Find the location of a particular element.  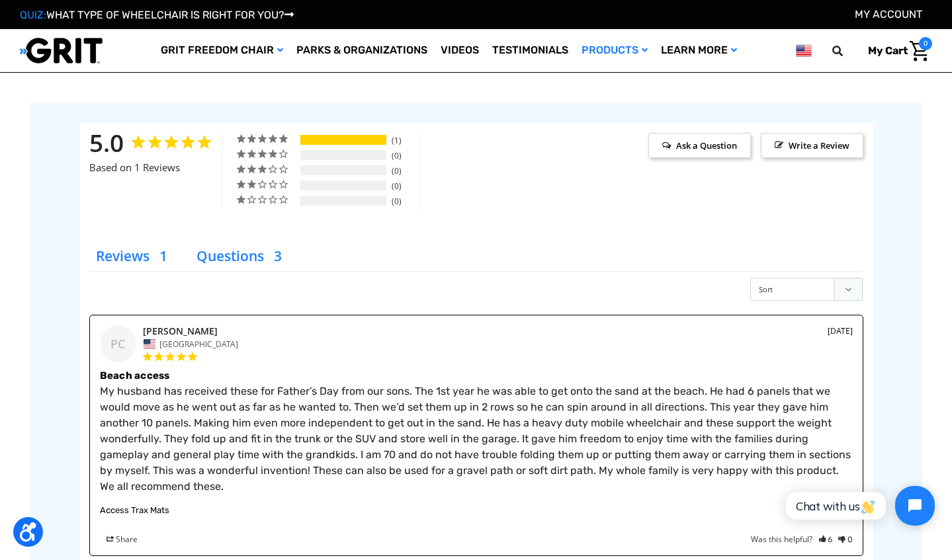

div: Was this helpful? is located at coordinates (801, 539).